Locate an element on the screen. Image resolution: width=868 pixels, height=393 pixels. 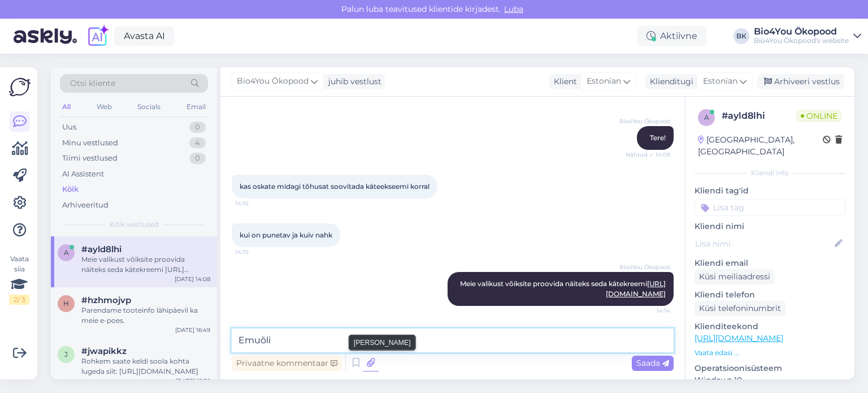
span: Tere! is located at coordinates (658, 138).